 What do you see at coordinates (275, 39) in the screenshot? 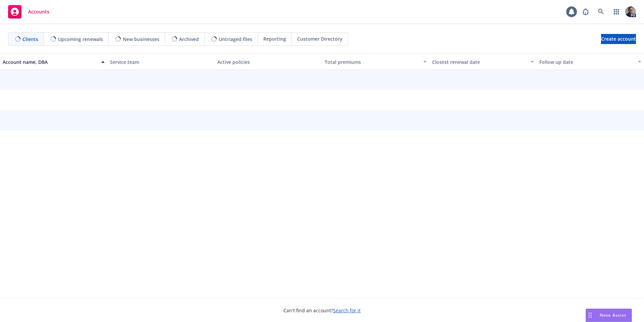
I see `span: Reporting` at bounding box center [275, 39].